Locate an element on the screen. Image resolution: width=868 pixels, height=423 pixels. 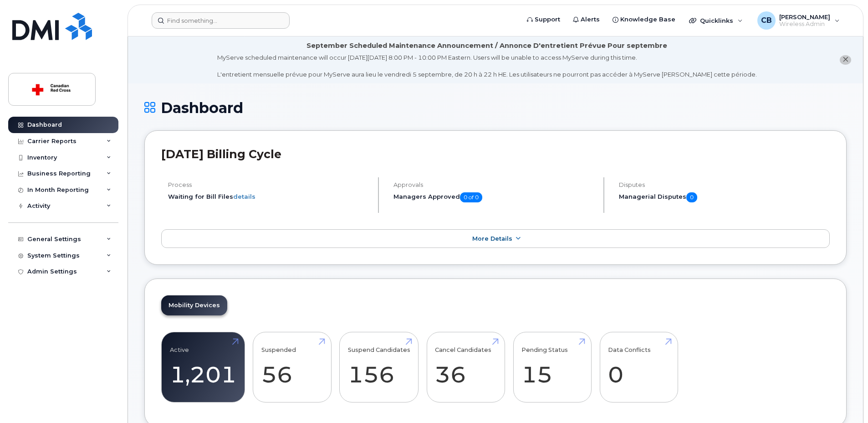
span: More Details is located at coordinates (492, 238).